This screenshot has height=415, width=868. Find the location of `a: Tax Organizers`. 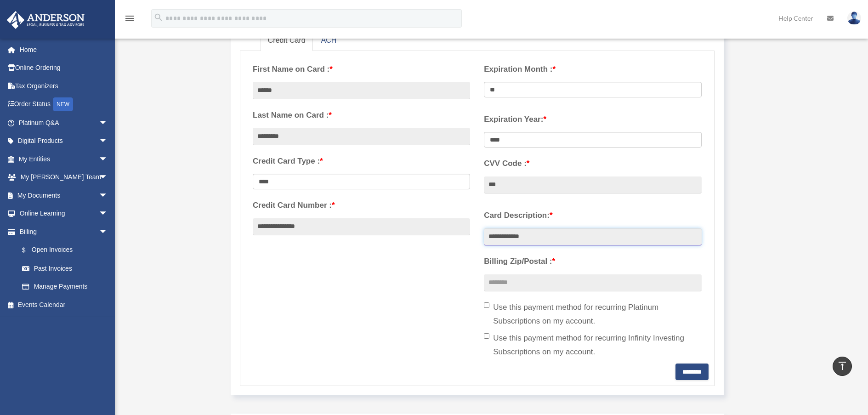

a: Tax Organizers is located at coordinates (64, 86).